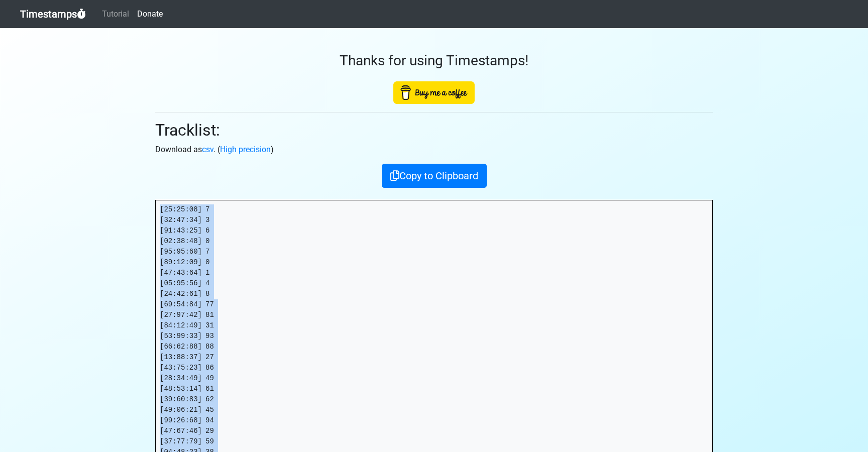  What do you see at coordinates (245, 149) in the screenshot?
I see `a: High precision` at bounding box center [245, 149].